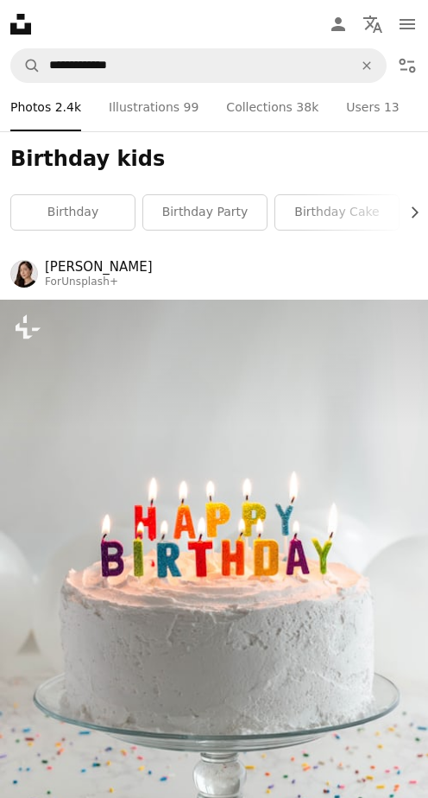 This screenshot has height=798, width=428. What do you see at coordinates (408, 212) in the screenshot?
I see `button: scroll list to the right` at bounding box center [408, 212].